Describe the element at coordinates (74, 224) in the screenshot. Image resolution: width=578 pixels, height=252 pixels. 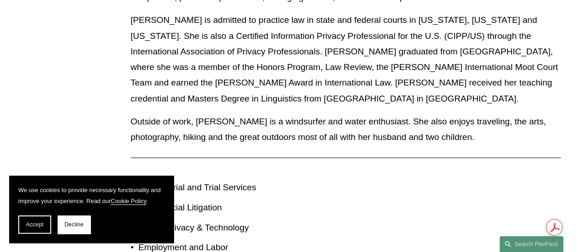
I see `span: Decline` at that location.